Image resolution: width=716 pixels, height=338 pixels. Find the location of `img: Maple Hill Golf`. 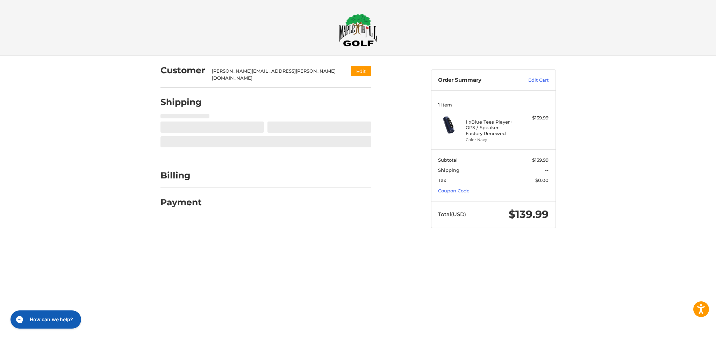

img: Maple Hill Golf is located at coordinates (358, 30).